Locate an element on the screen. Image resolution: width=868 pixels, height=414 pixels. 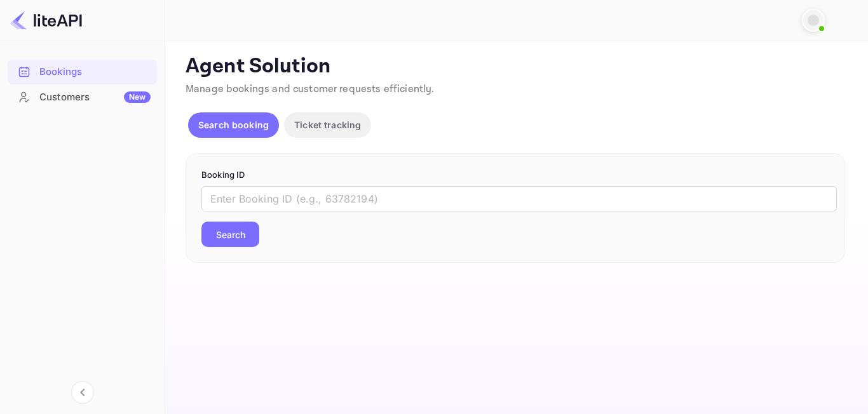
p: Search booking is located at coordinates (233, 124).